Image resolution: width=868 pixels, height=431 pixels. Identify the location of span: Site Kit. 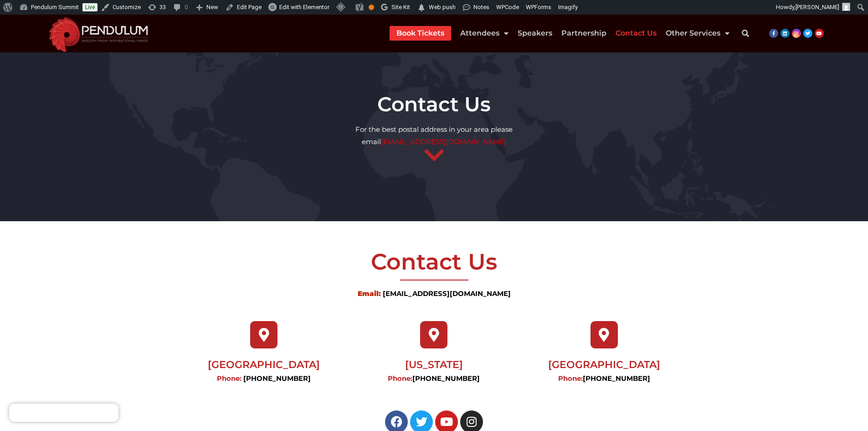
(400, 7).